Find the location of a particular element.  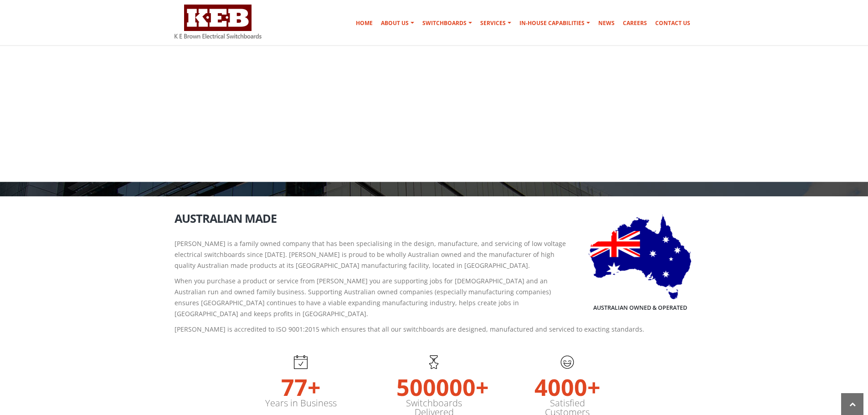

a: In-house Capabilities is located at coordinates (554, 23).